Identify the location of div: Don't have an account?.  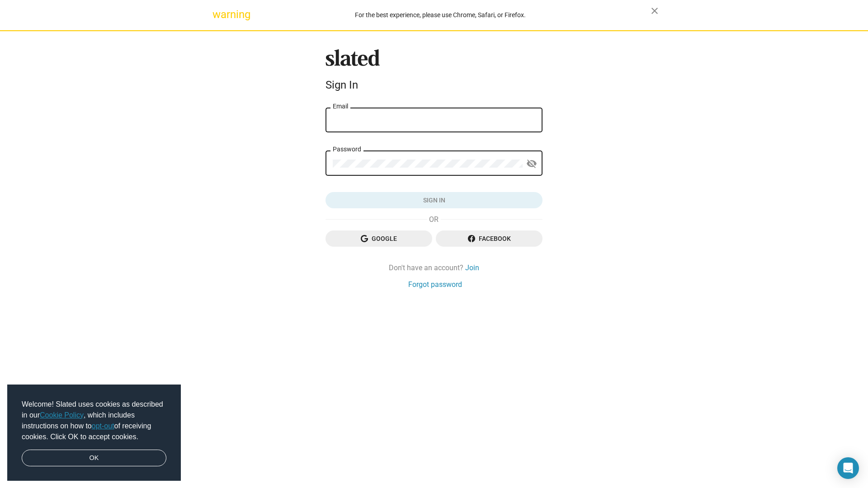
(434, 268).